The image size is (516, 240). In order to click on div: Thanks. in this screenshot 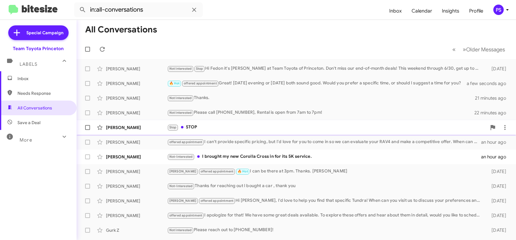, I will do `click(321, 98)`.